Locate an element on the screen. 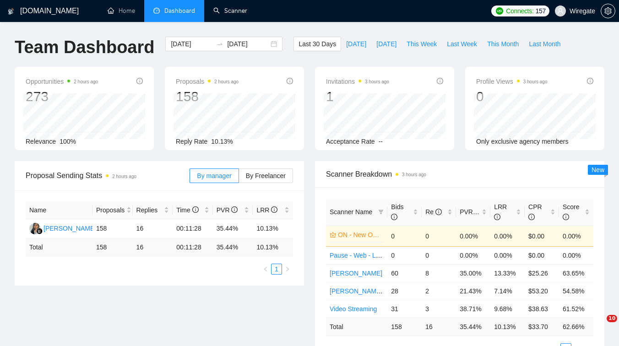  span: Acceptance Rate is located at coordinates (350, 141).